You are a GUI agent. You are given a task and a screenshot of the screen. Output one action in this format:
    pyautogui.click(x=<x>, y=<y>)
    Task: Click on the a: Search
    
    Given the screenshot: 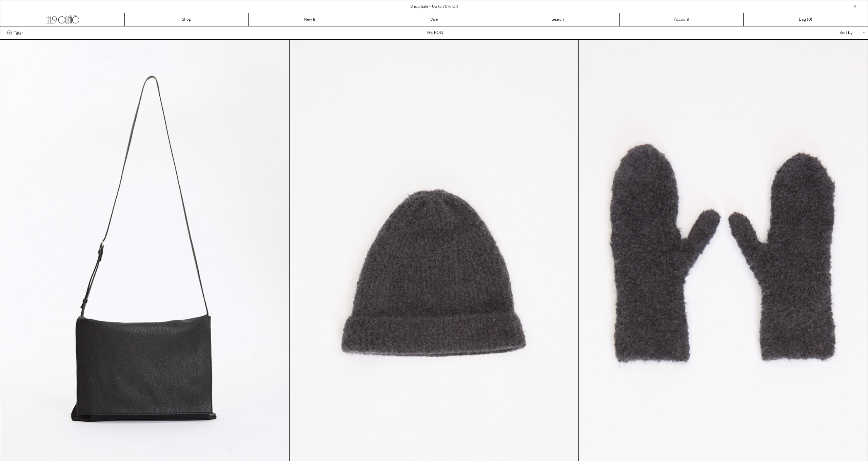 What is the action you would take?
    pyautogui.click(x=558, y=20)
    